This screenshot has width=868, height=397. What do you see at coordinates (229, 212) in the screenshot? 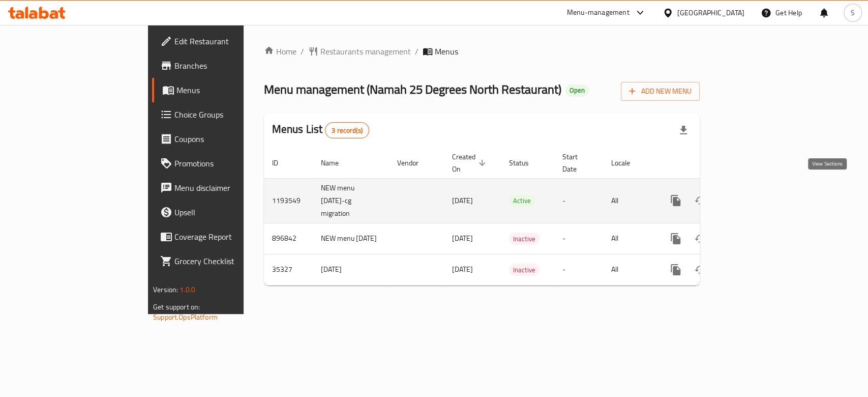
I see `span: Upsell` at bounding box center [229, 212].